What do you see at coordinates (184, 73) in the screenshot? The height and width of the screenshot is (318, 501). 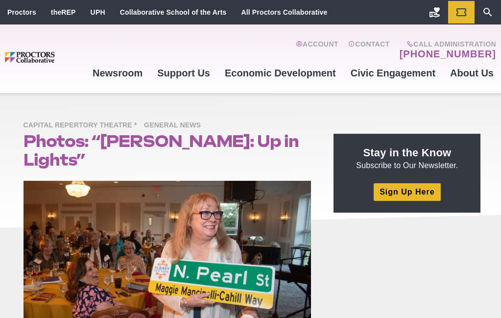 I see `a: Support Us` at bounding box center [184, 73].